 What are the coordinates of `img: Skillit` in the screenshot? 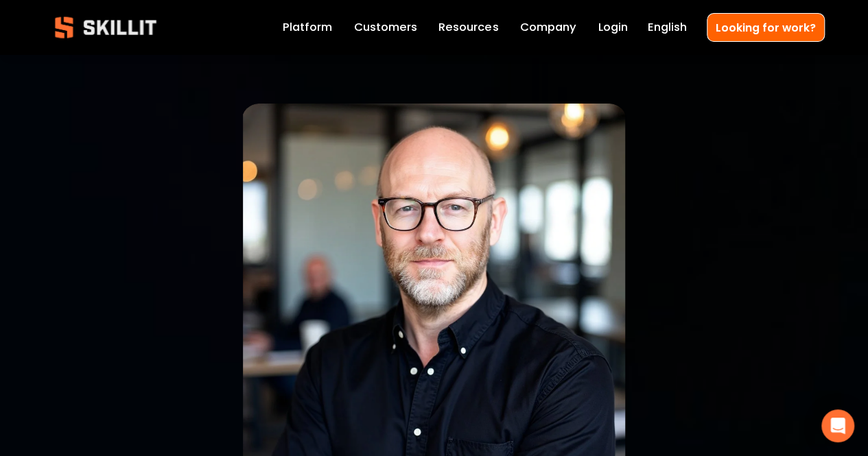 It's located at (106, 28).